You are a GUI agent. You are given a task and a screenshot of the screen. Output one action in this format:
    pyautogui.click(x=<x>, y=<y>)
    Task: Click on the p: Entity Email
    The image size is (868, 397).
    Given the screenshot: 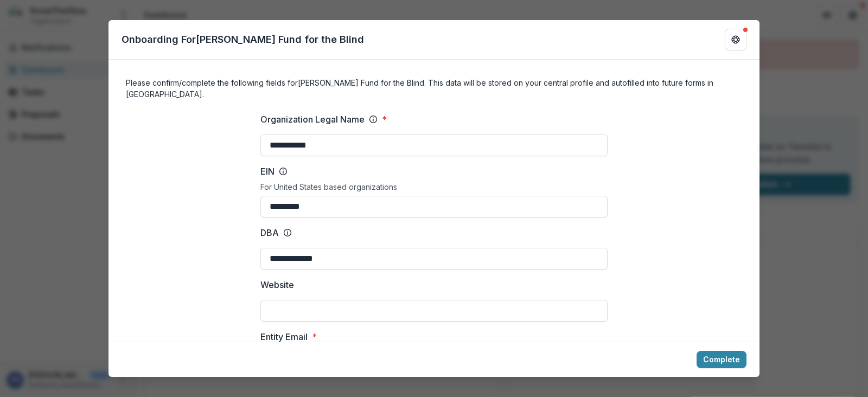 What is the action you would take?
    pyautogui.click(x=283, y=337)
    